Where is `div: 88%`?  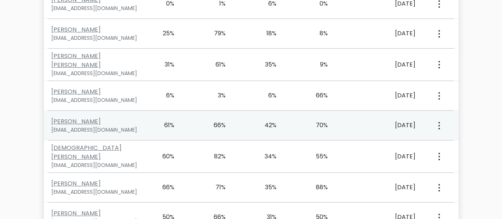
div: 88% is located at coordinates (317, 187).